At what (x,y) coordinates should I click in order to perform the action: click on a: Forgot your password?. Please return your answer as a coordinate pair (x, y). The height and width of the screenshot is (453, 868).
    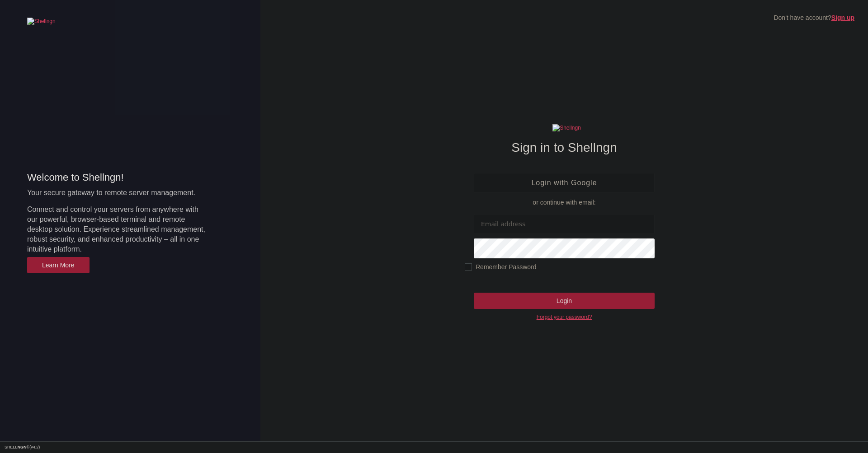
    Looking at the image, I should click on (564, 317).